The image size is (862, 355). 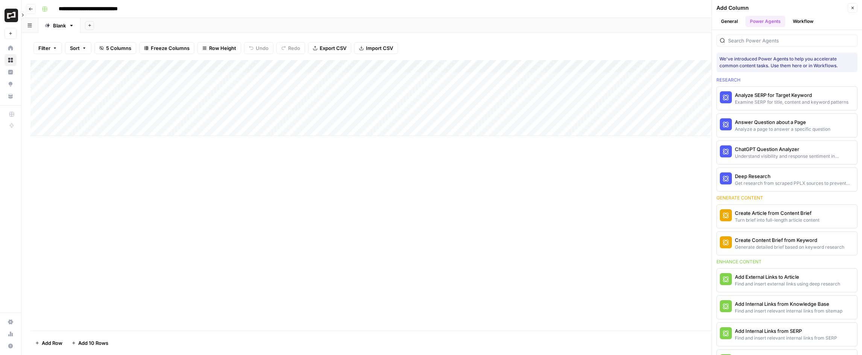 I want to click on span: Filter, so click(x=44, y=48).